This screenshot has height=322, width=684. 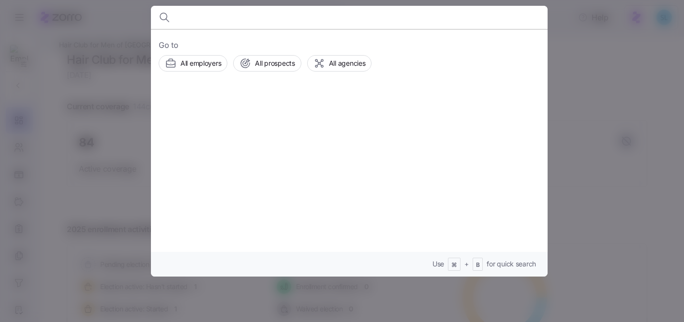 What do you see at coordinates (339, 63) in the screenshot?
I see `button: All agencies` at bounding box center [339, 63].